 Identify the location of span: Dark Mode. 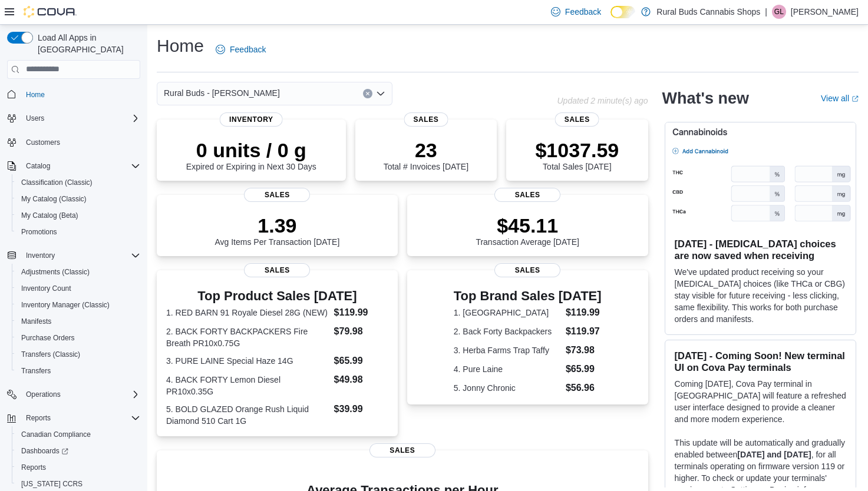
(610, 18).